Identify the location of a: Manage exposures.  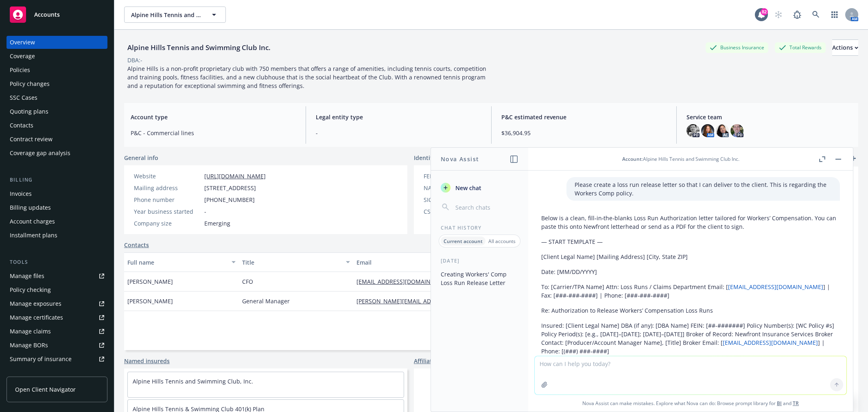
(57, 303).